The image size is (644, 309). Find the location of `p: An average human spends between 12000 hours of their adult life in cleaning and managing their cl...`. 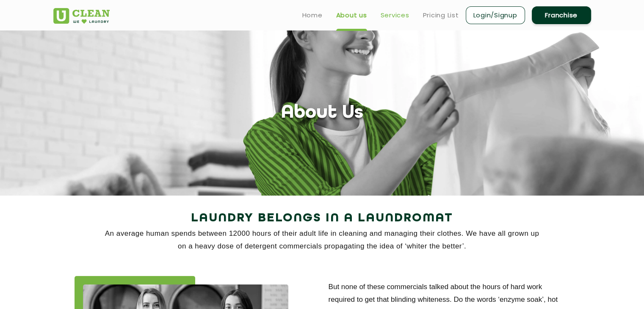

p: An average human spends between 12000 hours of their adult life in cleaning and managing their cl... is located at coordinates (322, 240).